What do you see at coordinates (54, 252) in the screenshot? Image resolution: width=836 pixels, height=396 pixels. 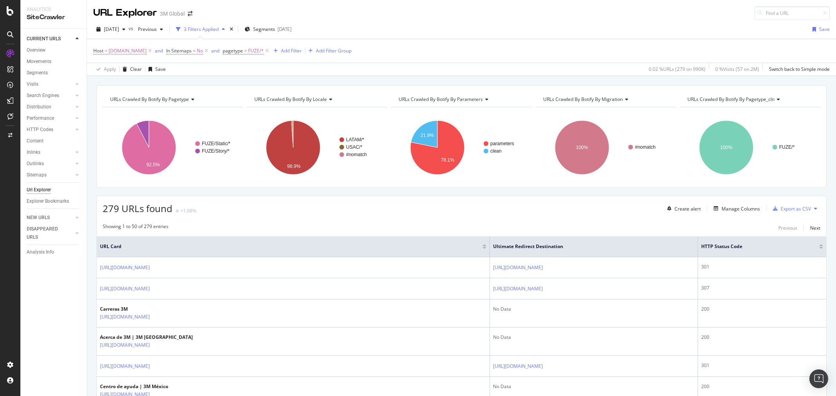 I see `a: Analysis Info` at bounding box center [54, 252].